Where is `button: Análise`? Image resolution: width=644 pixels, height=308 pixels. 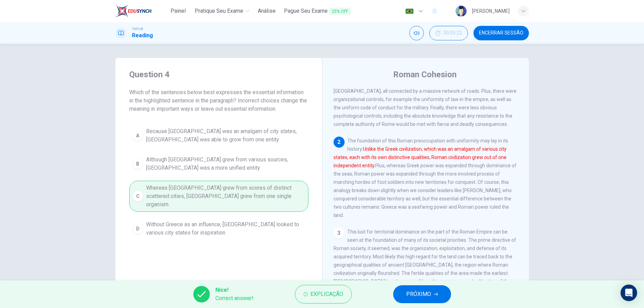 button: Análise is located at coordinates (266, 11).